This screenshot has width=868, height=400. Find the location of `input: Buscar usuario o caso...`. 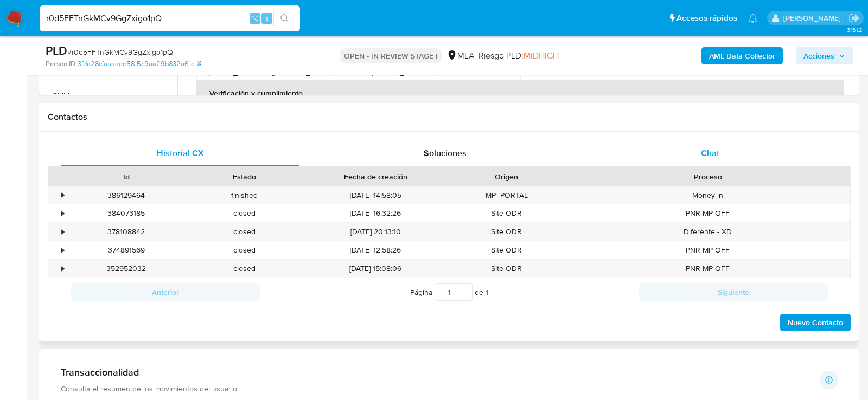

input: Buscar usuario o caso... is located at coordinates (170, 18).